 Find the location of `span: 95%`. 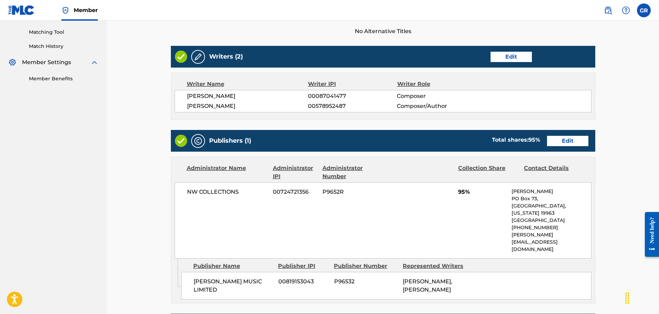

span: 95% is located at coordinates (483, 192).